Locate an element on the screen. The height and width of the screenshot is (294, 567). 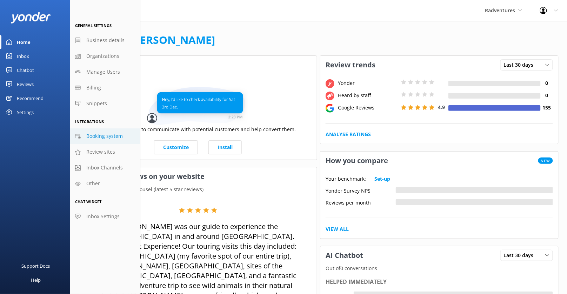
span: Integrations is located at coordinates (90, 121).